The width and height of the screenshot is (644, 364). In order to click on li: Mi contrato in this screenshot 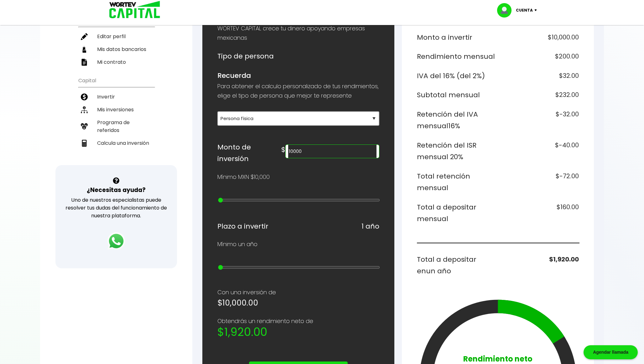, I will do `click(116, 62)`.